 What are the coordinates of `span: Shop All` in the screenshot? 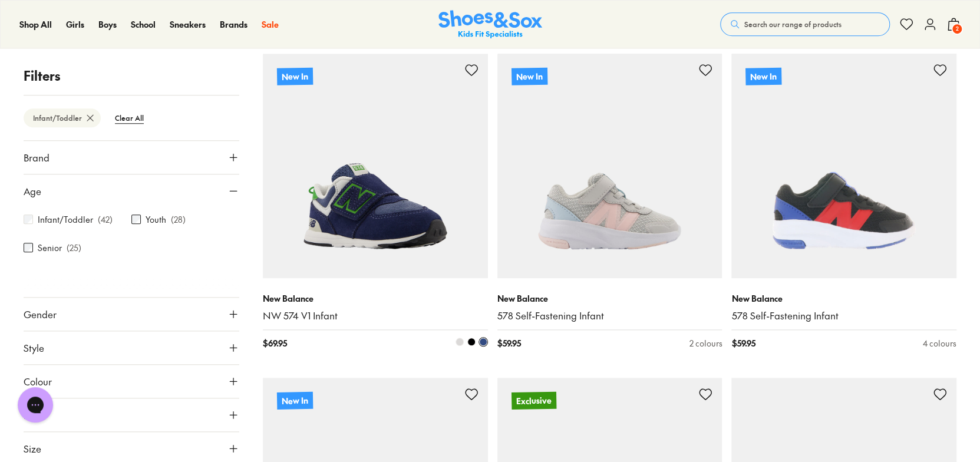 It's located at (35, 25).